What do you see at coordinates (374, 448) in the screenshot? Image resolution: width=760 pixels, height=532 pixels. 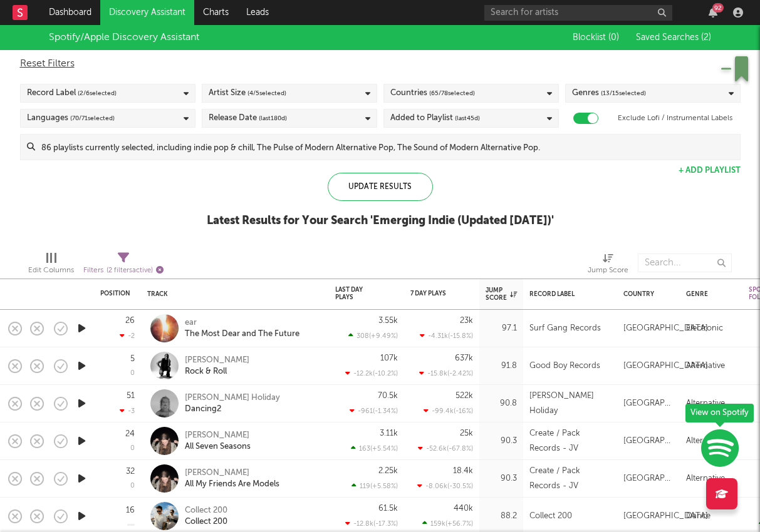 I see `div: 163 ( +5.54 % )` at bounding box center [374, 448].